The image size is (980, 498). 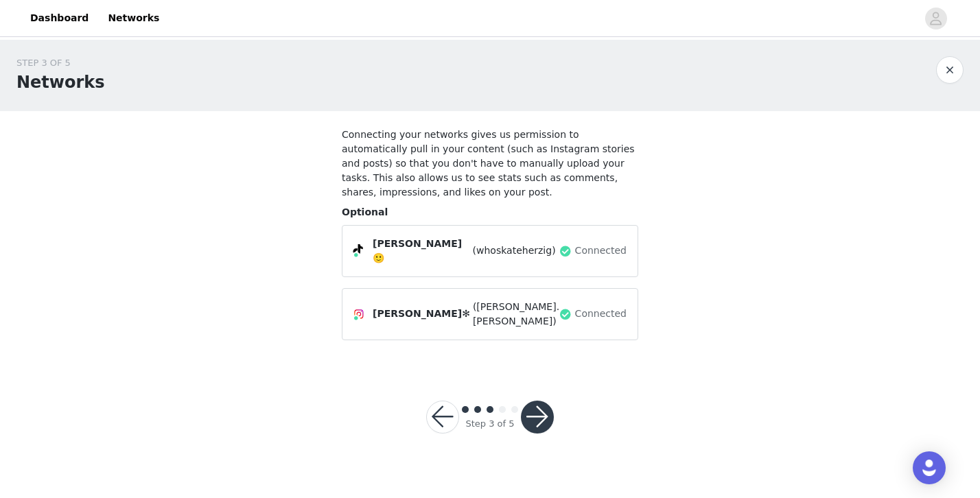 What do you see at coordinates (489, 424) in the screenshot?
I see `div: Step 3 of 5` at bounding box center [489, 424].